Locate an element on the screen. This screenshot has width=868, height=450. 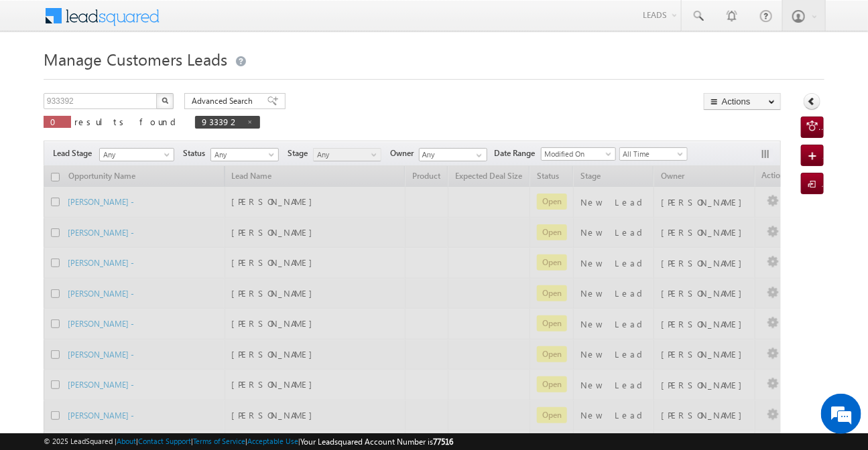
span: Modified On is located at coordinates (576, 154).